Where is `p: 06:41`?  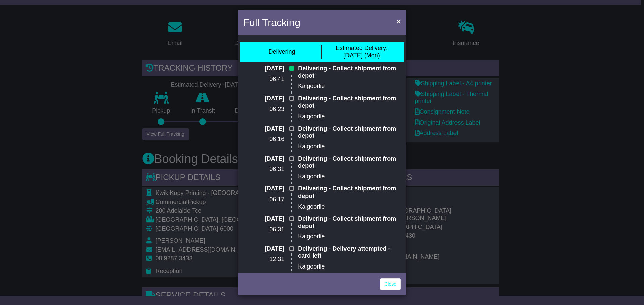 p: 06:41 is located at coordinates (263, 80).